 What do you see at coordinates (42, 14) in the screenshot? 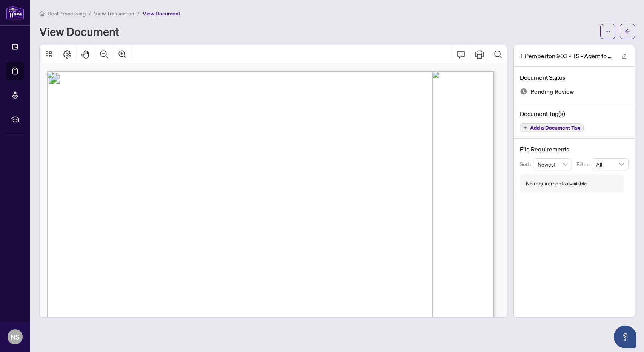
I see `span: home` at bounding box center [42, 14].